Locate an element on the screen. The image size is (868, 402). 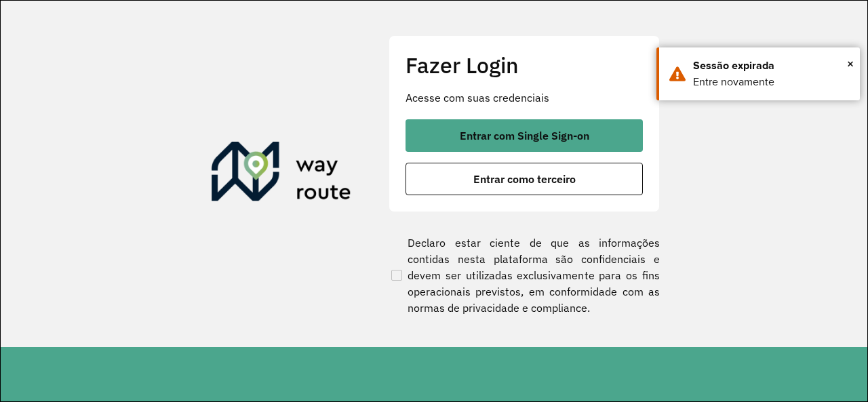
div: Sessão expirada is located at coordinates (771, 65).